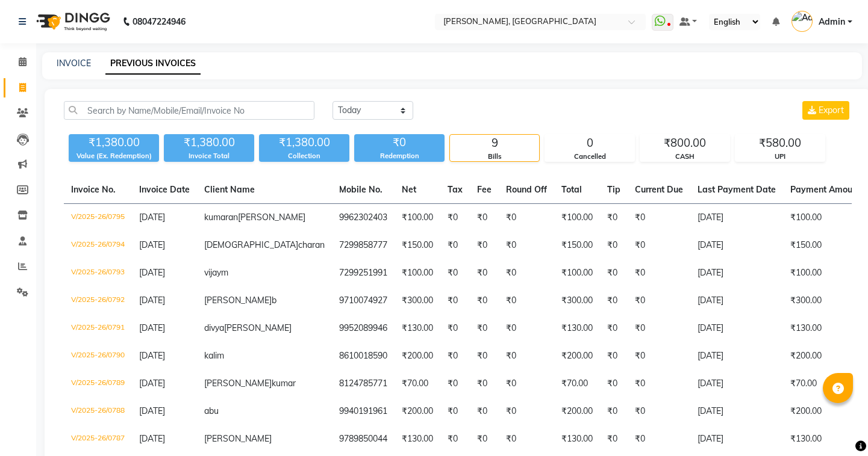 The width and height of the screenshot is (868, 456). I want to click on span: Net, so click(409, 190).